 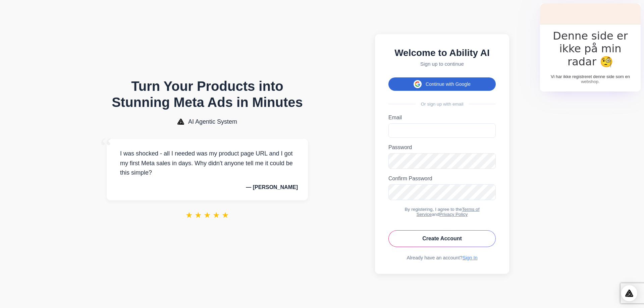 I want to click on a: Privacy Policy, so click(x=454, y=214).